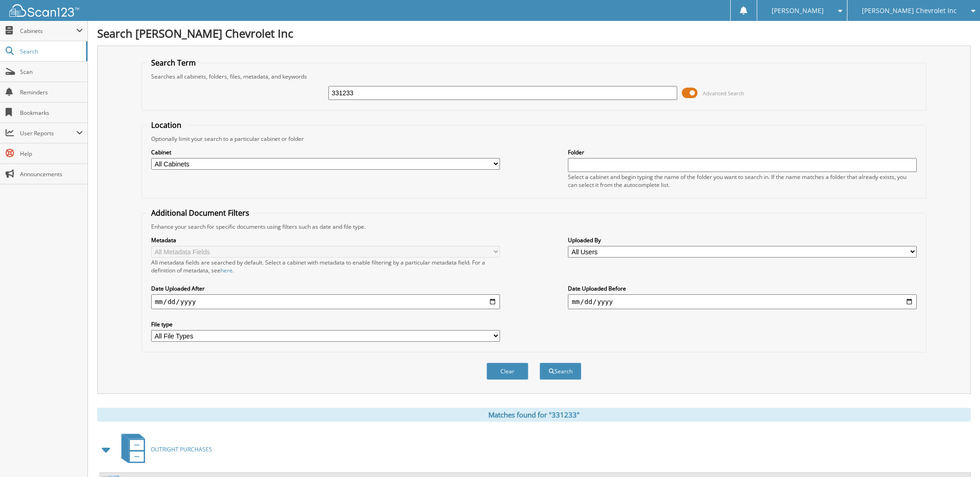  I want to click on div: Optionally limit your search to a particular cabinet or folder, so click(534, 138).